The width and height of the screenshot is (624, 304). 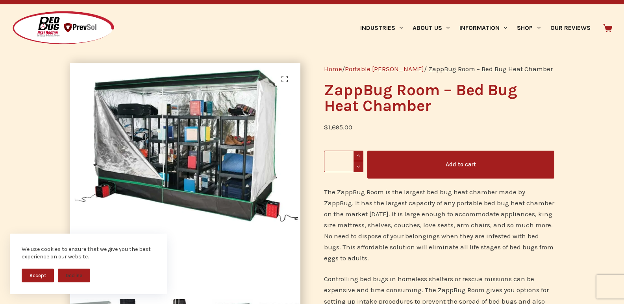 What do you see at coordinates (63, 28) in the screenshot?
I see `img: Prevsol/Bed Bug Heat Doctor` at bounding box center [63, 28].